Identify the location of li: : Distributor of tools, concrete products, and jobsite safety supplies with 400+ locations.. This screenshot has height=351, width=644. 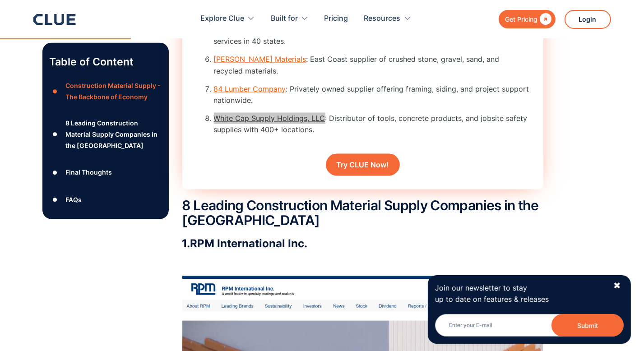
(372, 124).